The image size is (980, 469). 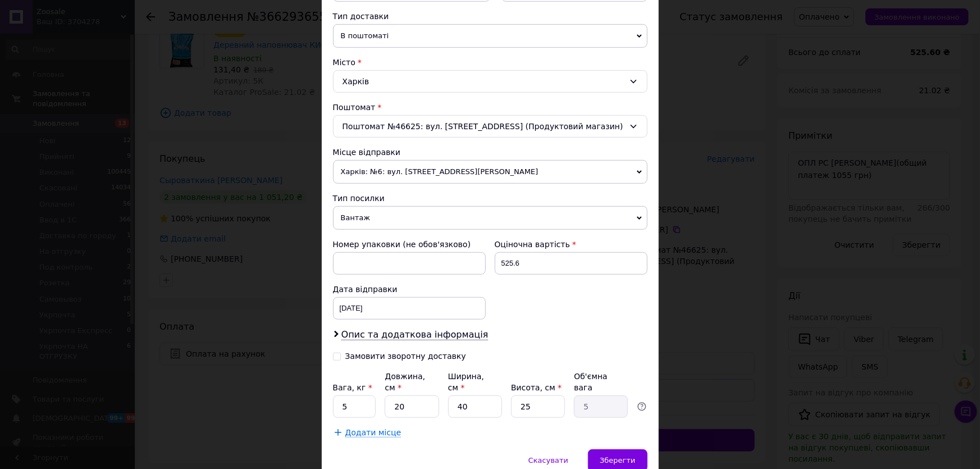 What do you see at coordinates (490, 63) in the screenshot?
I see `div: Місто` at bounding box center [490, 63].